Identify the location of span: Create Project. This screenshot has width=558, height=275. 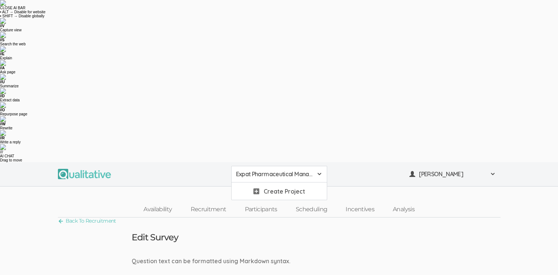
(284, 191).